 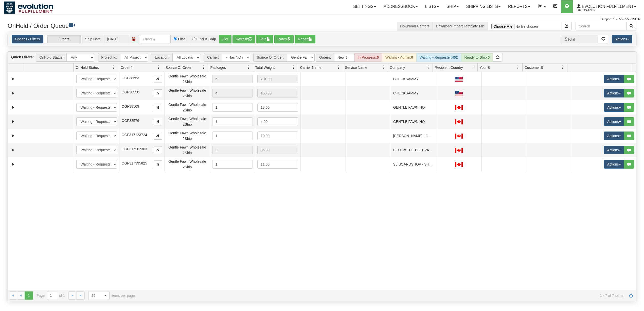 What do you see at coordinates (134, 135) in the screenshot?
I see `span: OGF317123724` at bounding box center [134, 135].